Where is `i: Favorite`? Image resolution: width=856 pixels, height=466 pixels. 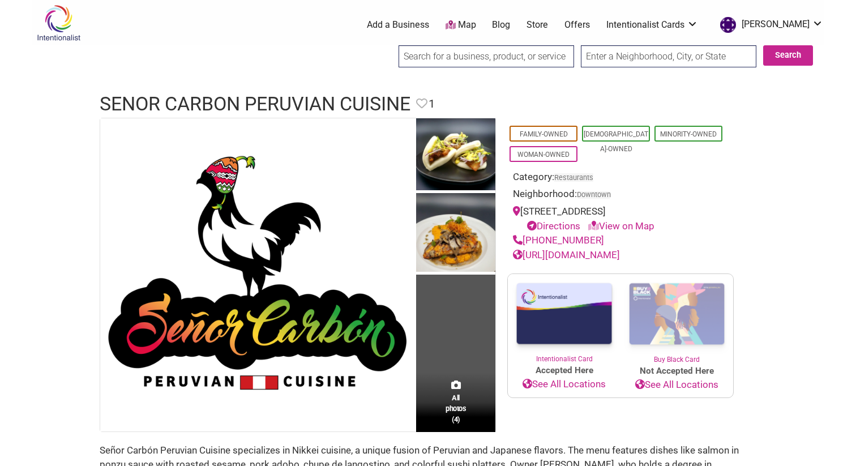
i: Favorite is located at coordinates (422, 104).